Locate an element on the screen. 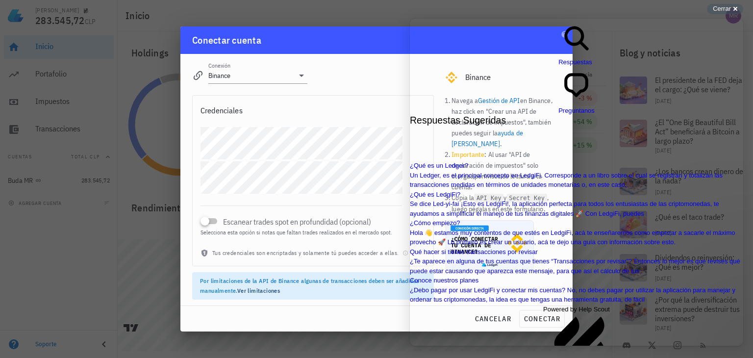  label: Conexión is located at coordinates (219, 65).